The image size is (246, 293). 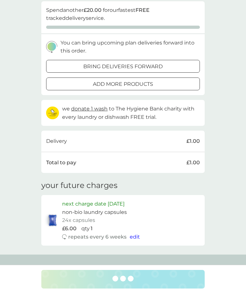 What do you see at coordinates (56, 141) in the screenshot?
I see `p: Delivery` at bounding box center [56, 141].